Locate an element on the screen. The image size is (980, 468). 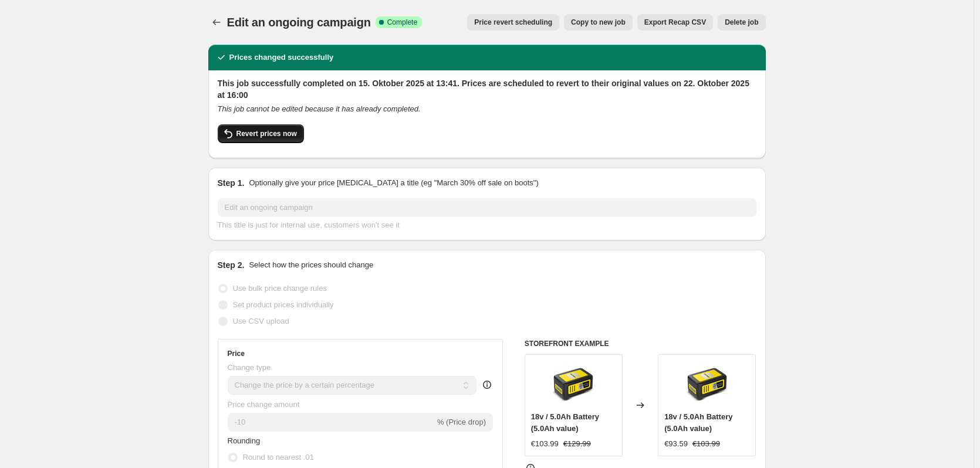
span: Revert prices now is located at coordinates (267, 134).